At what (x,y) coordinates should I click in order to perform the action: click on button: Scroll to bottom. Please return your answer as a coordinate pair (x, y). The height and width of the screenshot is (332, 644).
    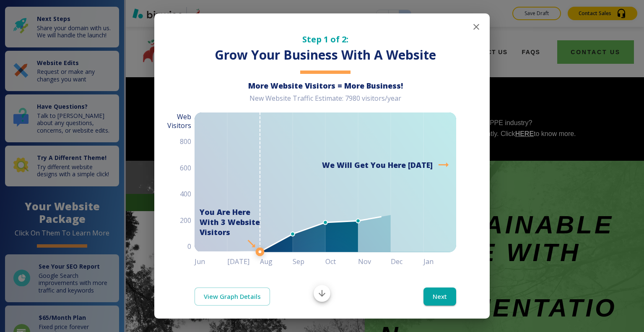
    Looking at the image, I should click on (322, 293).